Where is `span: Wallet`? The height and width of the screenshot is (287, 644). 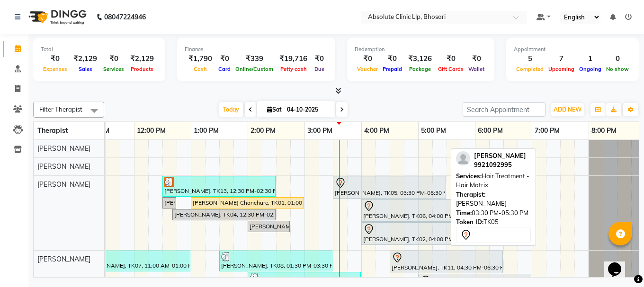
span: Wallet is located at coordinates (476, 69).